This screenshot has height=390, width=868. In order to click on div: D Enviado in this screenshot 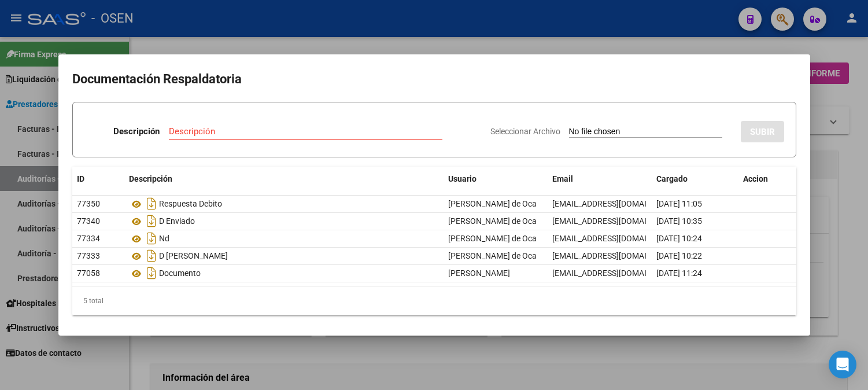, I will do `click(284, 221)`.